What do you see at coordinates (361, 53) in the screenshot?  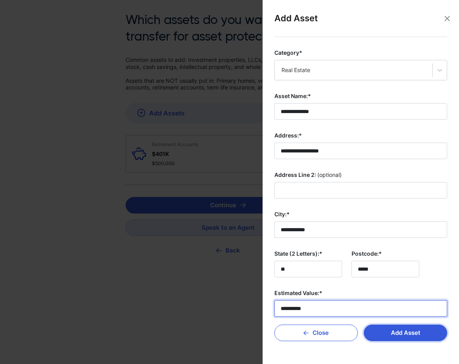 I see `label: Category*` at bounding box center [361, 53].